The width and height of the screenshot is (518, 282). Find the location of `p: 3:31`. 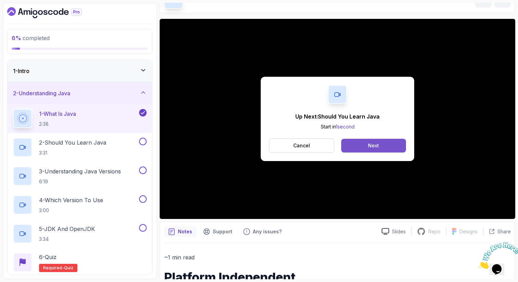

p: 3:31 is located at coordinates (73, 153).